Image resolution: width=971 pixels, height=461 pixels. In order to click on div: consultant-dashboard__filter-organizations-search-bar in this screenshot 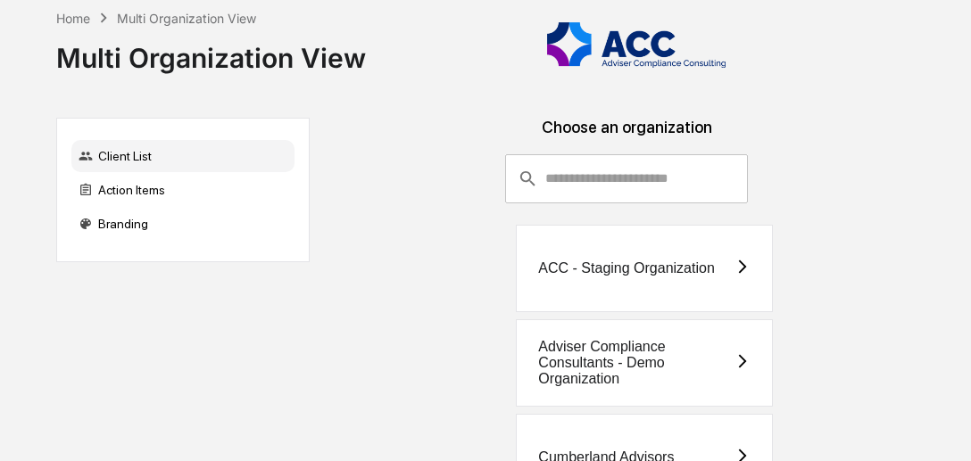, I will do `click(627, 179)`.